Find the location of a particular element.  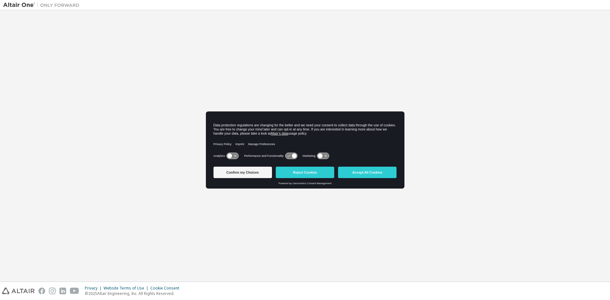

div: Privacy is located at coordinates (94, 288).